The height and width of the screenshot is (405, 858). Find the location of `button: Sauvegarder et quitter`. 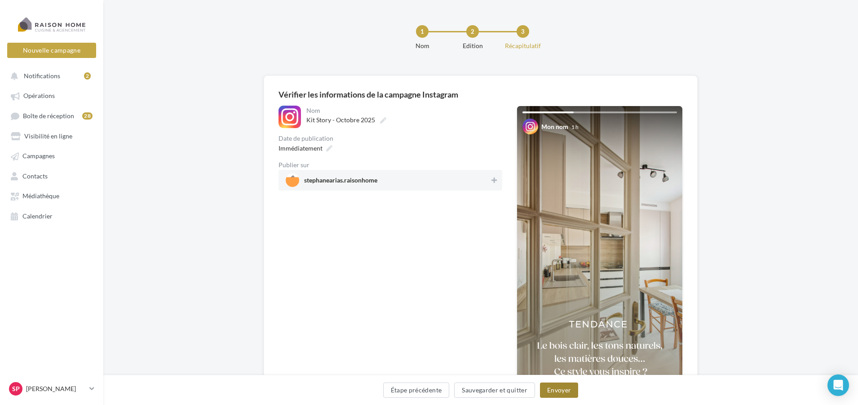

button: Sauvegarder et quitter is located at coordinates (495, 390).